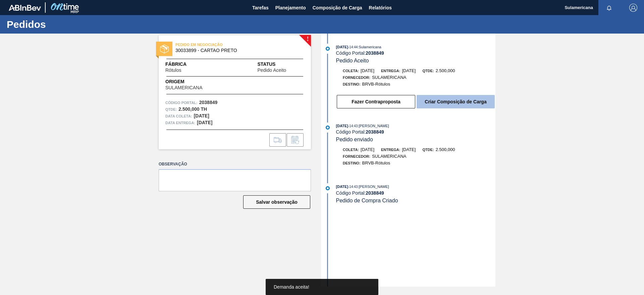  What do you see at coordinates (235, 164) in the screenshot?
I see `label: Observação` at bounding box center [235, 164].